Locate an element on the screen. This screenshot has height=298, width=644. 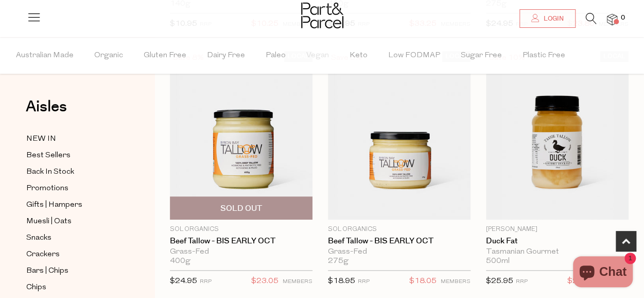
a: Crackers is located at coordinates (73, 254).